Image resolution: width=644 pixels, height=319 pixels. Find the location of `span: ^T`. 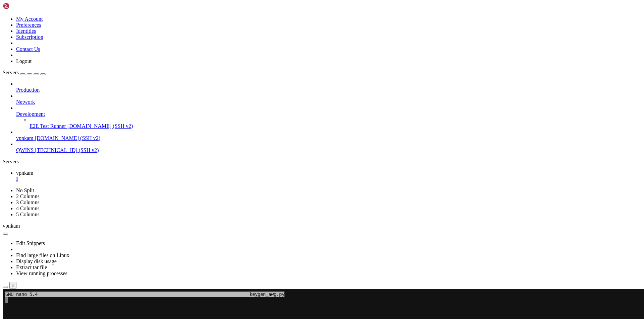

span: ^T is located at coordinates (91, 267).